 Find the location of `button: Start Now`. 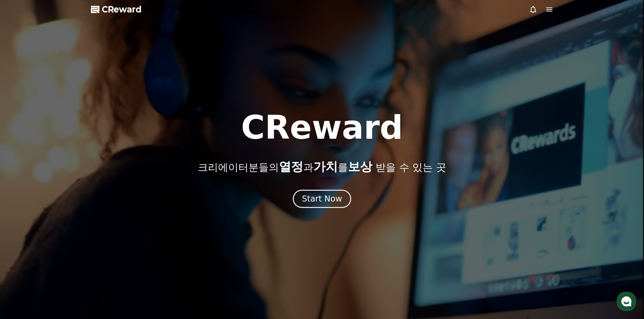

button: Start Now is located at coordinates (322, 199).